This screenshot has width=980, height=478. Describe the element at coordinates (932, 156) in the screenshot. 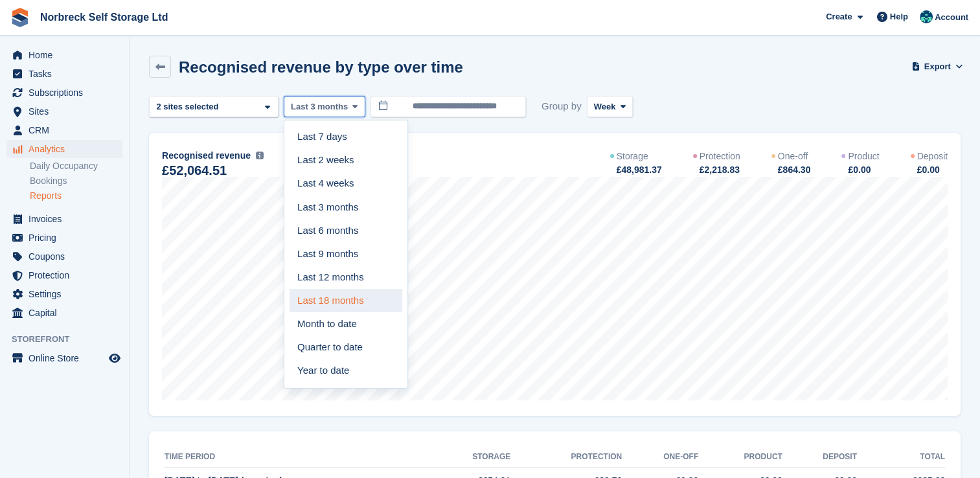

I see `div: Deposit` at that location.